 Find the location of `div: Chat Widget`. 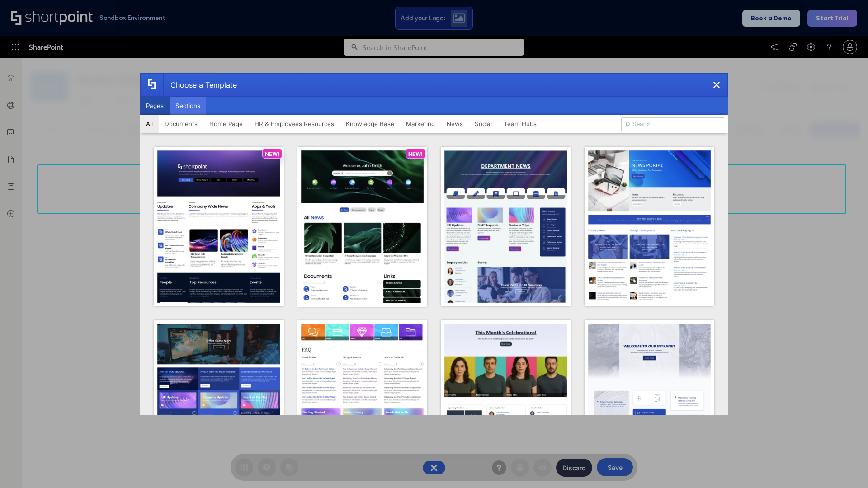

div: Chat Widget is located at coordinates (846, 466).